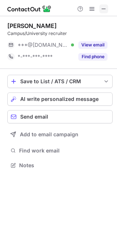  What do you see at coordinates (60, 99) in the screenshot?
I see `button: AI write personalized message` at bounding box center [60, 99].